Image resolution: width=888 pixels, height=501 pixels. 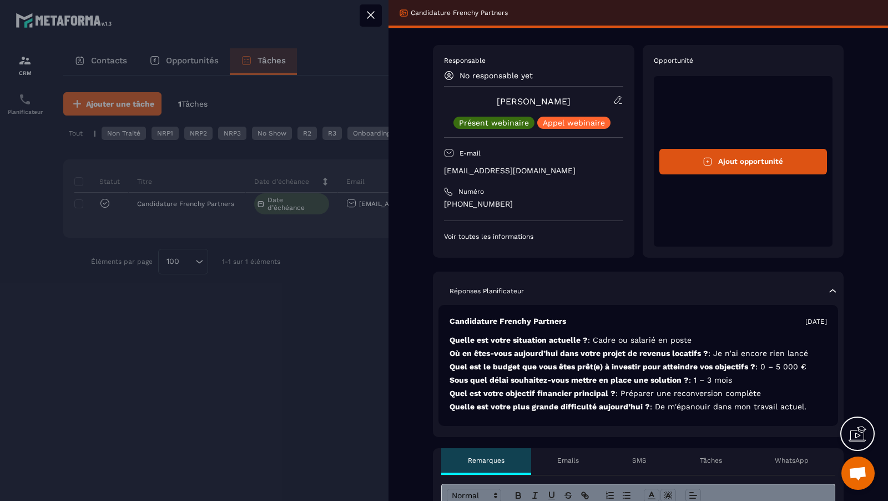 What do you see at coordinates (711, 380) in the screenshot?
I see `span: : 1 – 3 mois` at bounding box center [711, 380].